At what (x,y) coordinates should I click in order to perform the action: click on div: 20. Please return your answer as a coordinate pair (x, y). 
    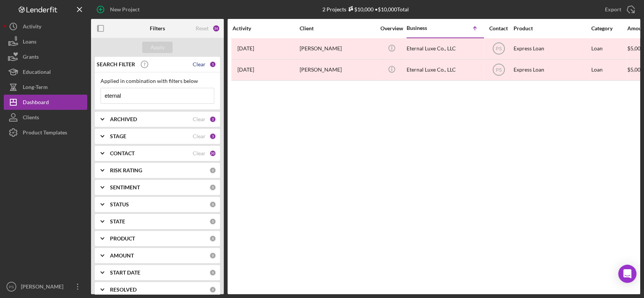
    Looking at the image, I should click on (213, 154).